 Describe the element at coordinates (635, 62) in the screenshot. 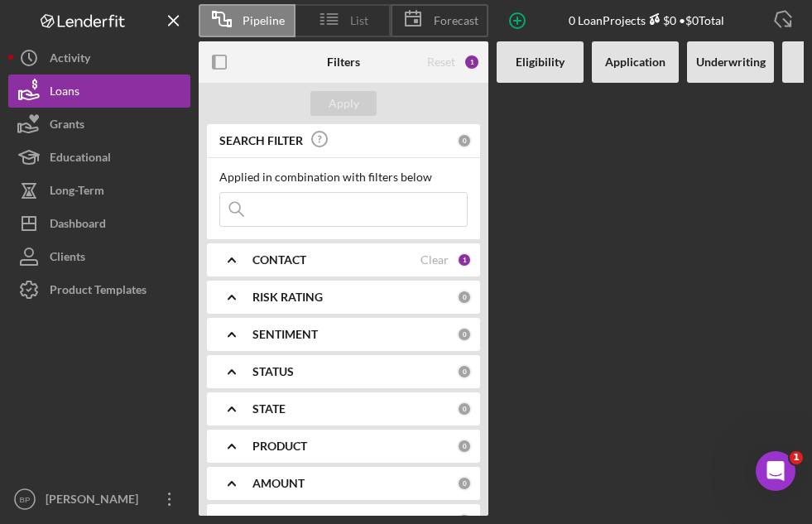

I see `b: Application` at that location.